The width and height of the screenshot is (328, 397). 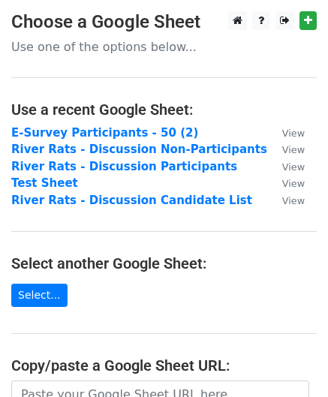 I want to click on a: Test Sheet, so click(x=44, y=183).